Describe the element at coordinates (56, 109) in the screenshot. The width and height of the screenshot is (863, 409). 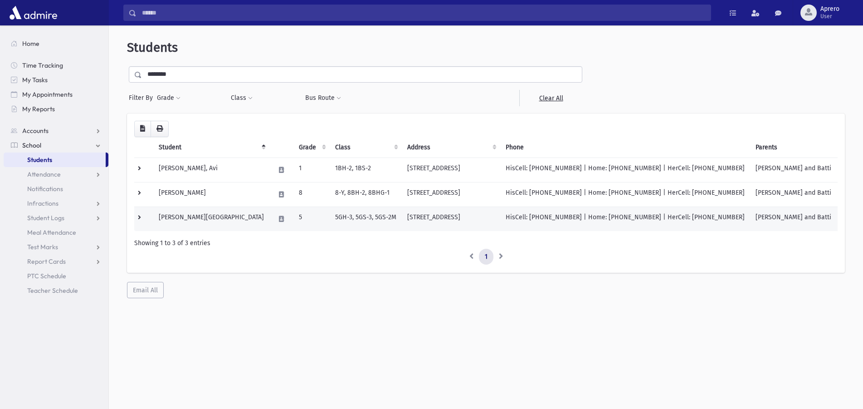
I see `a: My Reports` at that location.